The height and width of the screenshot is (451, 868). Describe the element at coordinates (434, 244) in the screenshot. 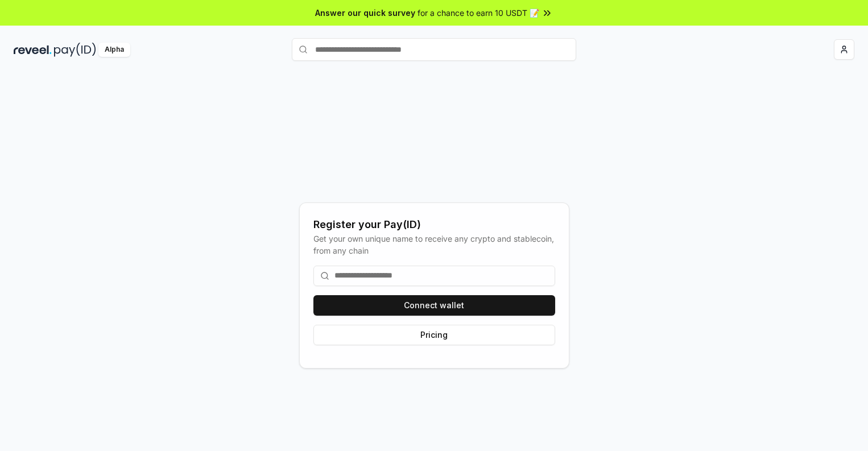

I see `div: Get your own unique name to receive any crypto and stablecoin, from any chain` at that location.